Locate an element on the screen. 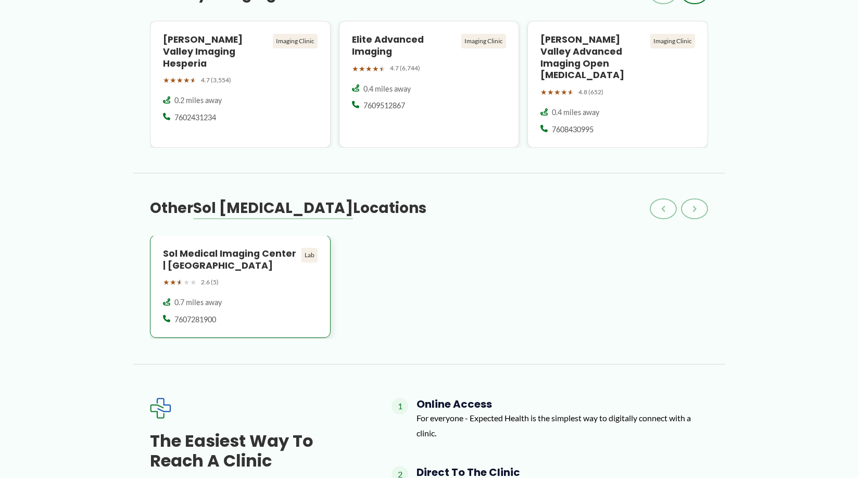 This screenshot has width=858, height=478. span: 4.7 (3,554) is located at coordinates (216, 80).